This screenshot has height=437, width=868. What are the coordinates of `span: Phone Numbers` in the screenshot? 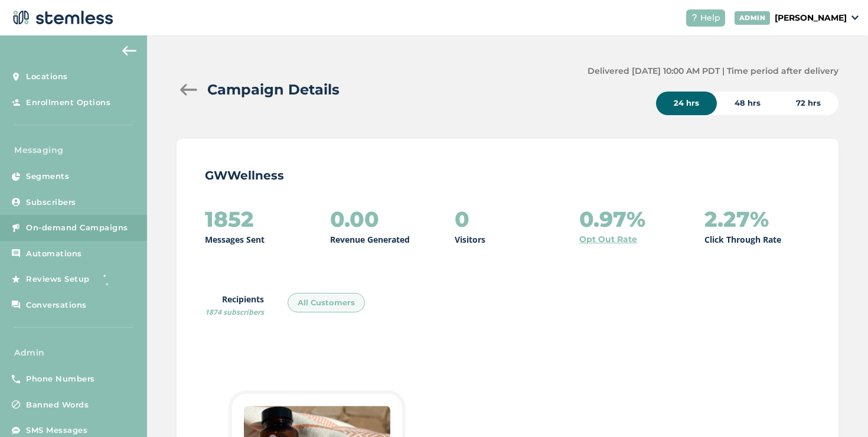 It's located at (60, 379).